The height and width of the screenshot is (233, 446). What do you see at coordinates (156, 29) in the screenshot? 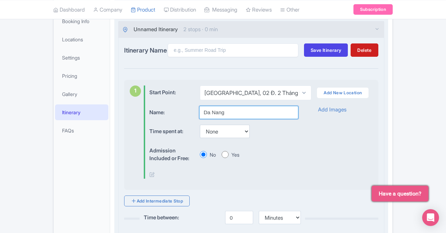
I see `span: Unnamed Itinerary` at bounding box center [156, 29].